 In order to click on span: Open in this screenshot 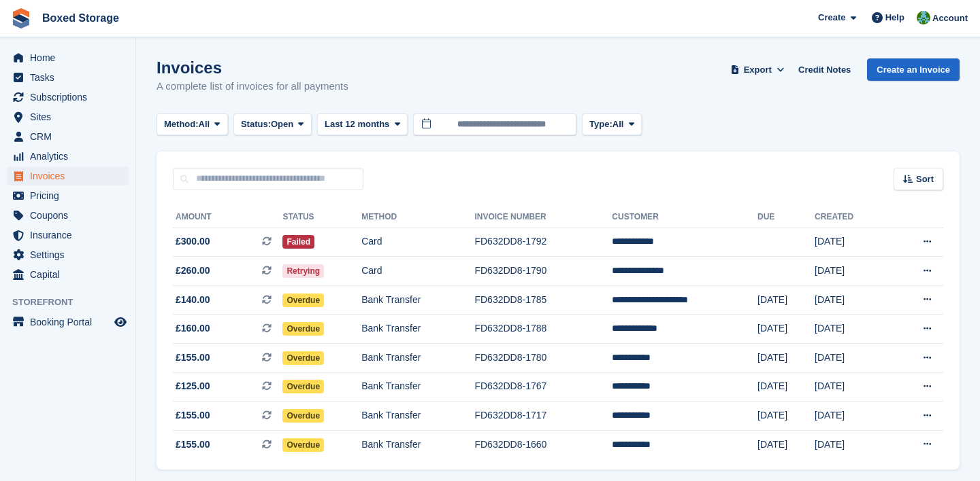, I will do `click(281, 124)`.